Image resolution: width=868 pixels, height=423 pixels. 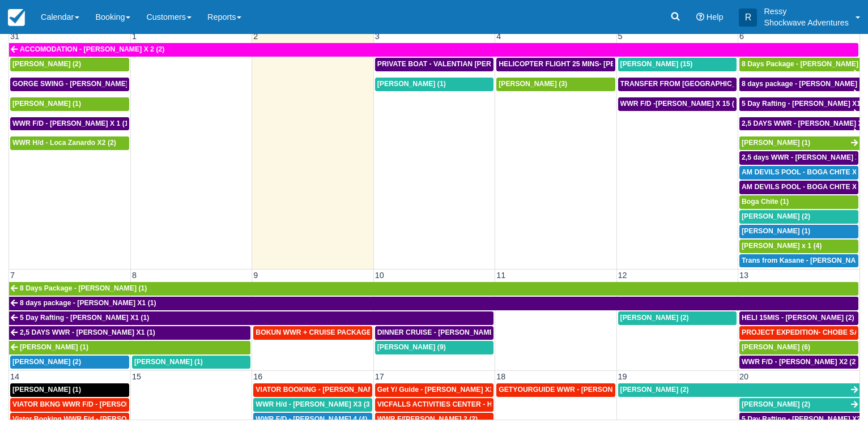 I want to click on p: Shockwave Adventures, so click(x=806, y=23).